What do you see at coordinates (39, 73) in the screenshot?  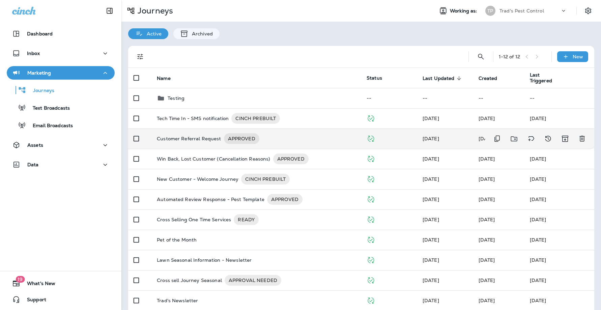 I see `p: Marketing` at bounding box center [39, 73].